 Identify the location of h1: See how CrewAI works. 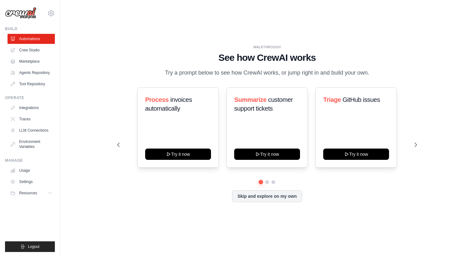
(267, 58).